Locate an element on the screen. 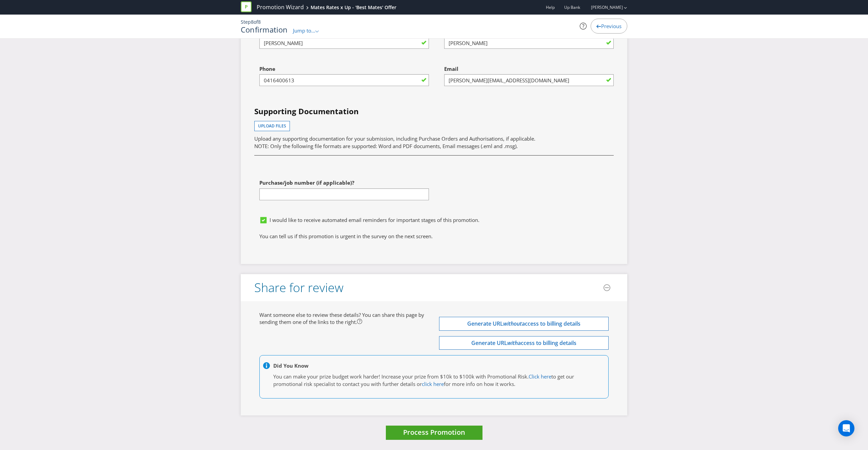 The height and width of the screenshot is (450, 868). div: Open Intercom Messenger is located at coordinates (846, 428).